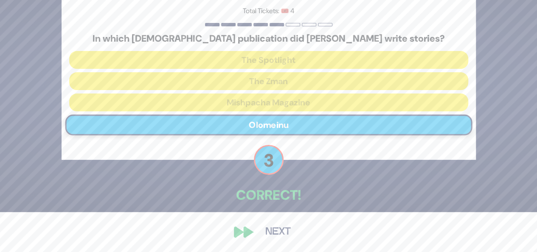 The height and width of the screenshot is (252, 537). What do you see at coordinates (278, 232) in the screenshot?
I see `button: Next` at bounding box center [278, 232].